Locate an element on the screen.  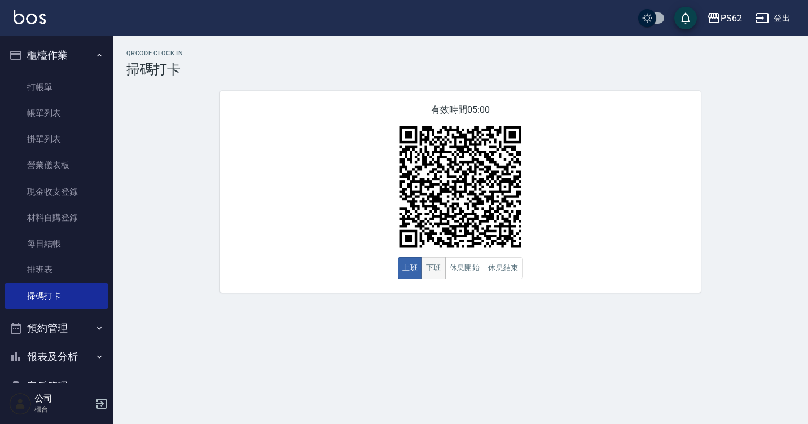
img: Person is located at coordinates (20, 404).